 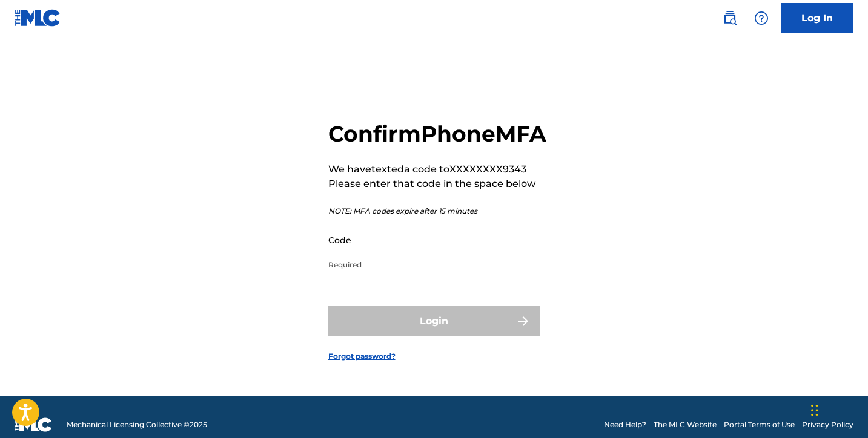 What do you see at coordinates (817, 18) in the screenshot?
I see `a: Log In` at bounding box center [817, 18].